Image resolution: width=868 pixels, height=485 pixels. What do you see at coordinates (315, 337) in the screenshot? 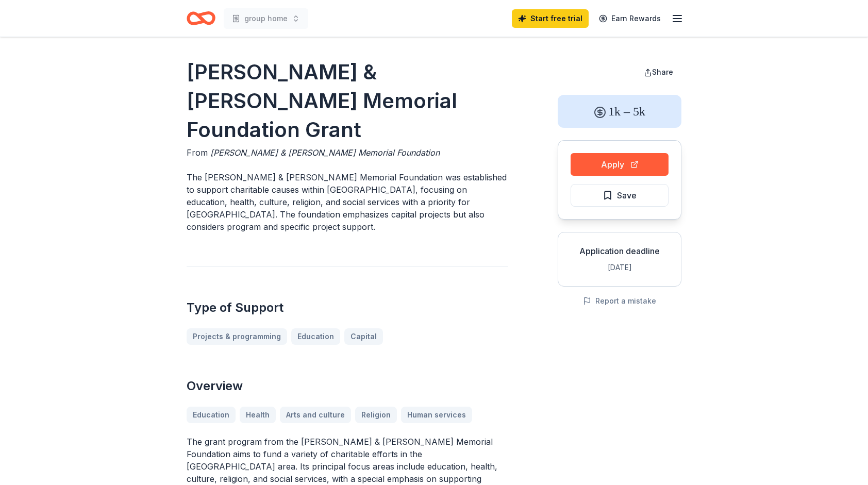
I see `a: Education` at bounding box center [315, 337].